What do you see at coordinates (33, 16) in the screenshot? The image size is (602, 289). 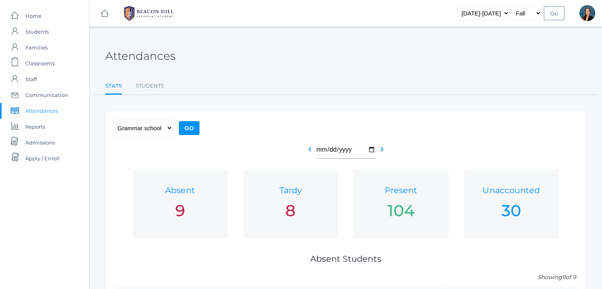 I see `span: Home` at bounding box center [33, 16].